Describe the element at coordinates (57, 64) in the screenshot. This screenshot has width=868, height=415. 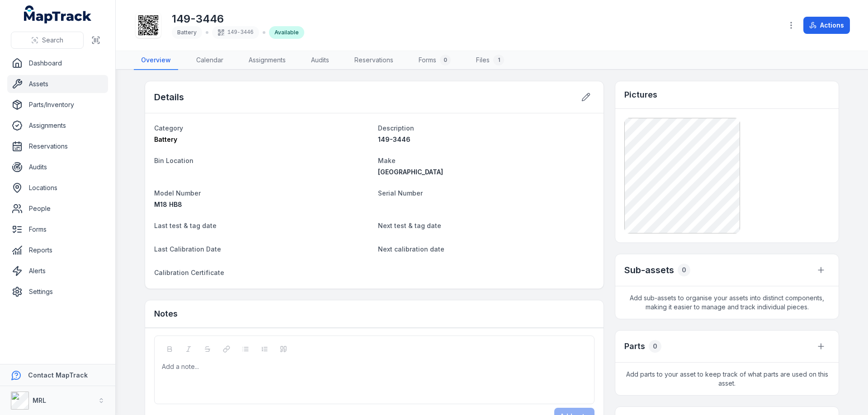
I see `a: Dashboard` at that location.